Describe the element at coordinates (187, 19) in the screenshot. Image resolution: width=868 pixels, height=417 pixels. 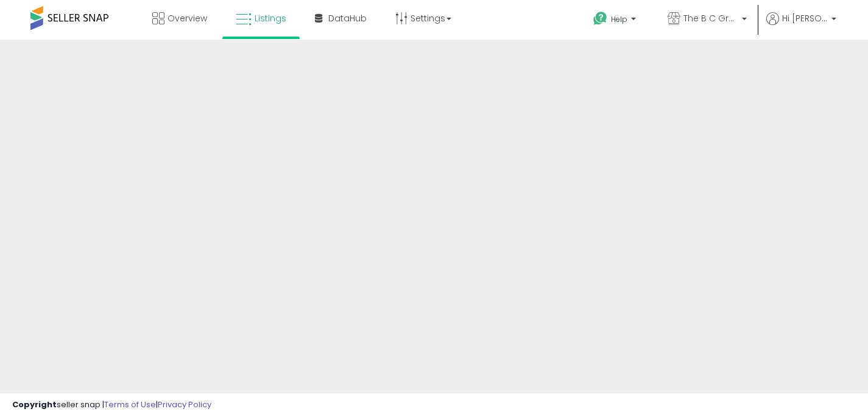
I see `span: Overview` at that location.